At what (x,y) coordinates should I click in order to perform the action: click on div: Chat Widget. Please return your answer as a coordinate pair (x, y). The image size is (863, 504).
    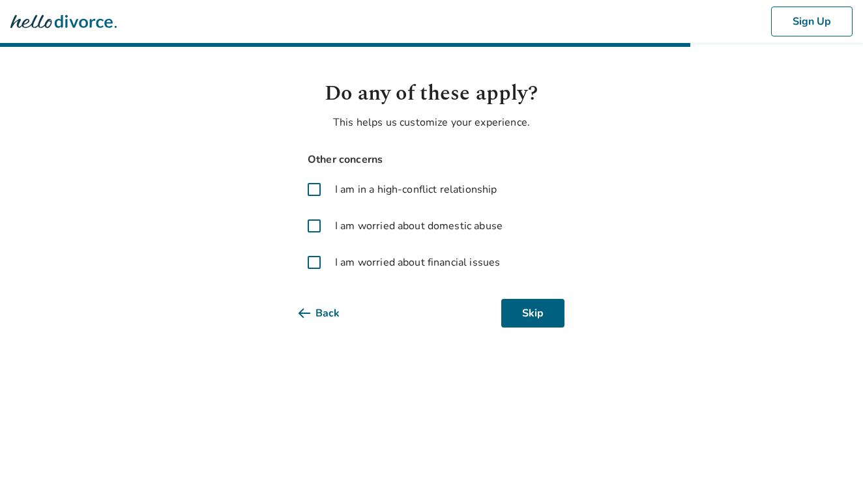
    Looking at the image, I should click on (830, 473).